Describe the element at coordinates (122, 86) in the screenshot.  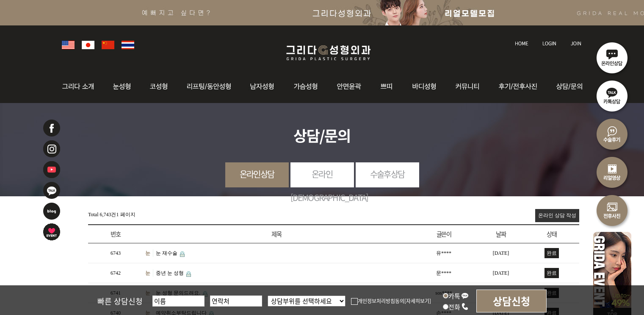
I see `img: 눈성형` at that location.